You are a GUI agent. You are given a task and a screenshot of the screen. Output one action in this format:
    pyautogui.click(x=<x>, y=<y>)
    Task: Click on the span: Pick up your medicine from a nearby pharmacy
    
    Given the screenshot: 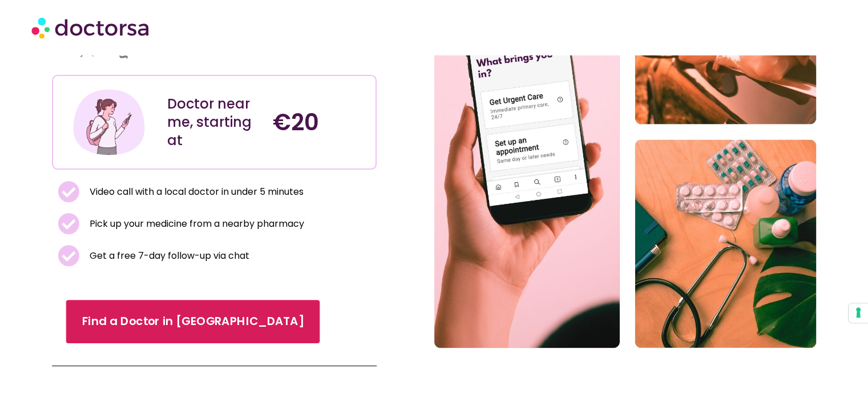 What is the action you would take?
    pyautogui.click(x=195, y=224)
    